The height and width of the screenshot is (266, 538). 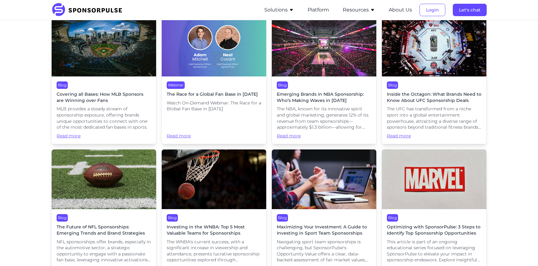 I want to click on span: The WNBA's current success, with a significant increase in viewership and attendance, presents lu..., so click(x=214, y=251).